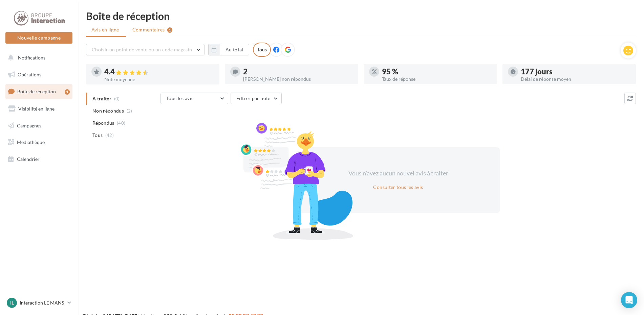 The height and width of the screenshot is (315, 644). I want to click on span: Visibilité en ligne, so click(37, 109).